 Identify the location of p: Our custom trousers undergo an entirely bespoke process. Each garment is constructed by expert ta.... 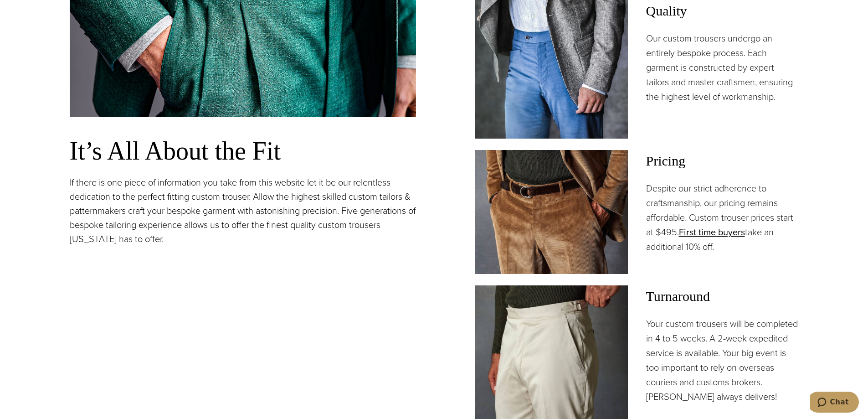
(722, 67).